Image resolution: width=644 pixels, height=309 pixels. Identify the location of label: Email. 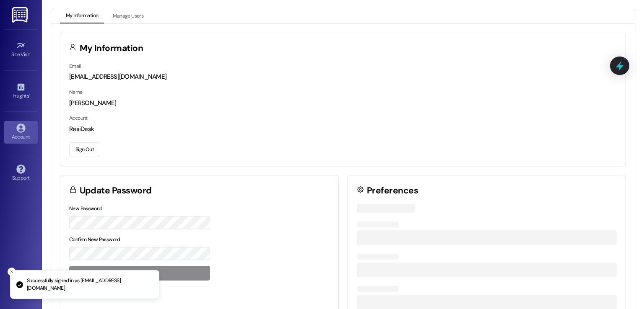
(75, 66).